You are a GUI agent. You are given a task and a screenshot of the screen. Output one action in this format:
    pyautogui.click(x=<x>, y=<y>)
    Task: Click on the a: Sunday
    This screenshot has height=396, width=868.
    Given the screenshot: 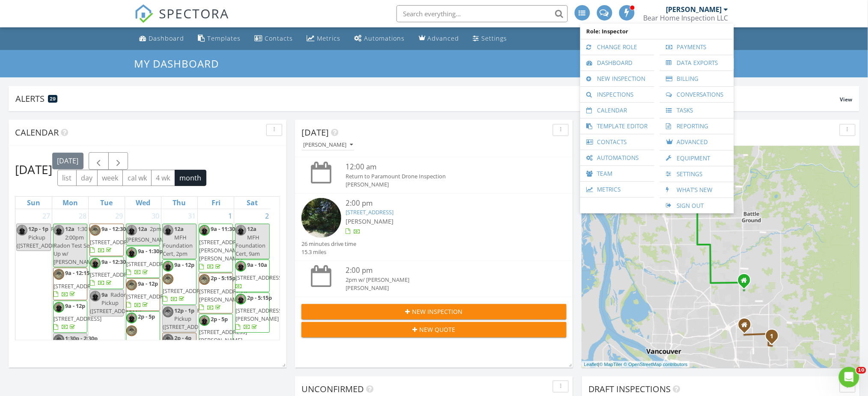 What is the action you would take?
    pyautogui.click(x=33, y=203)
    